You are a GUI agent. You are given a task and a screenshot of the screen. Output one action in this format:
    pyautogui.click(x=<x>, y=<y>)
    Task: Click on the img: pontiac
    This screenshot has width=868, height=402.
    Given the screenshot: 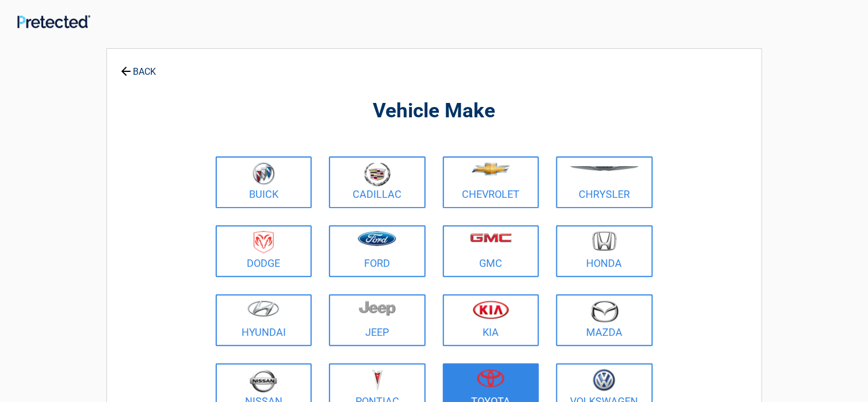 What is the action you would take?
    pyautogui.click(x=377, y=380)
    